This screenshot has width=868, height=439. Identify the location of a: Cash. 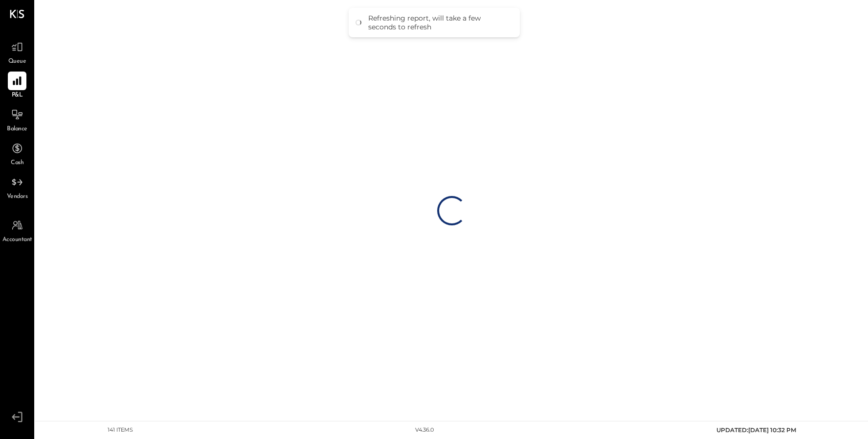
(17, 153).